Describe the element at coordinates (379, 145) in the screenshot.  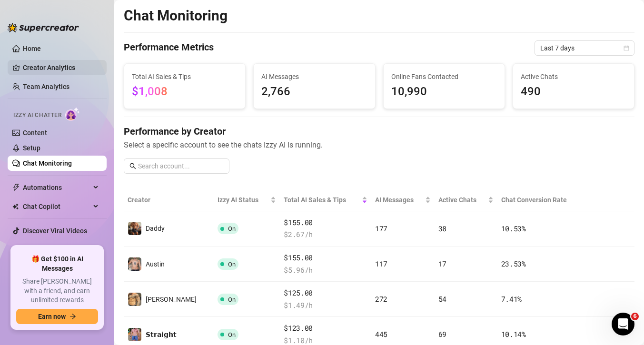
I see `span: Select a specific account to see the chats Izzy AI is running.` at that location.